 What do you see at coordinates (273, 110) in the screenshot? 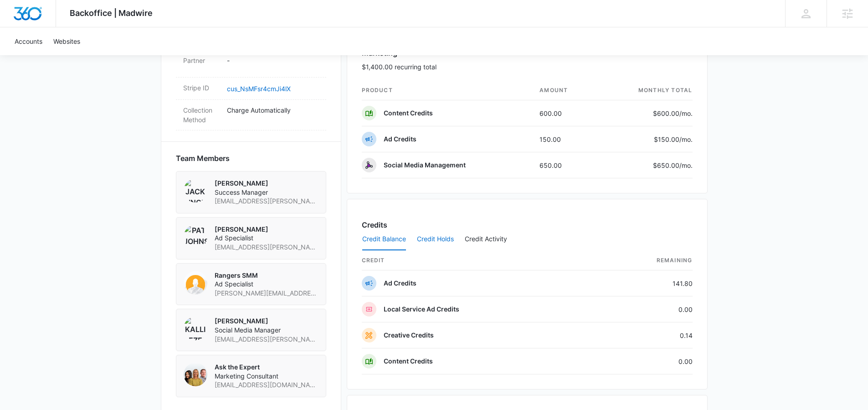
I see `p: Charge Automatically` at bounding box center [273, 110].